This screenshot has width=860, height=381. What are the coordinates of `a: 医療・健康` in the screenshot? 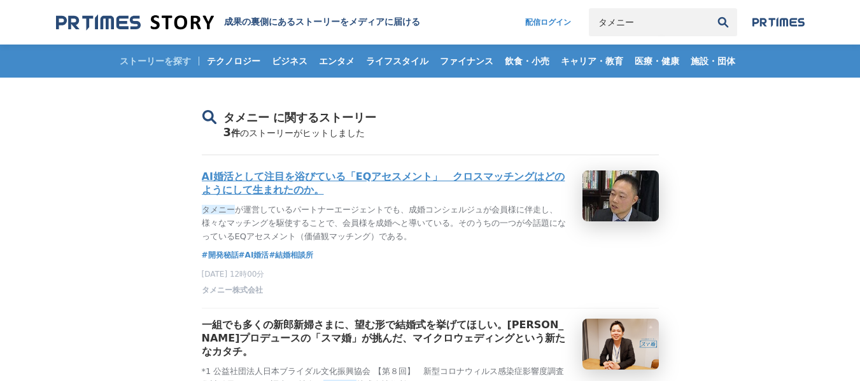 It's located at (657, 61).